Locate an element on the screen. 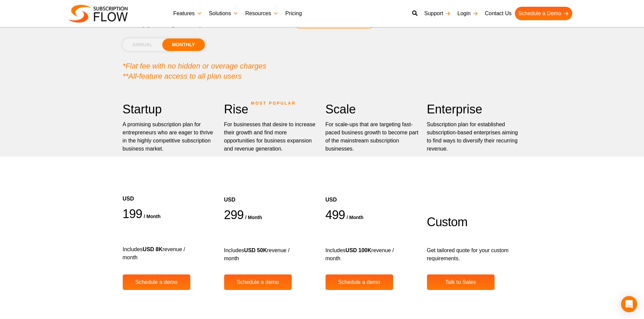 Image resolution: width=644 pixels, height=319 pixels. div: Get tailored quote for your custom requirements. is located at coordinates (474, 253).